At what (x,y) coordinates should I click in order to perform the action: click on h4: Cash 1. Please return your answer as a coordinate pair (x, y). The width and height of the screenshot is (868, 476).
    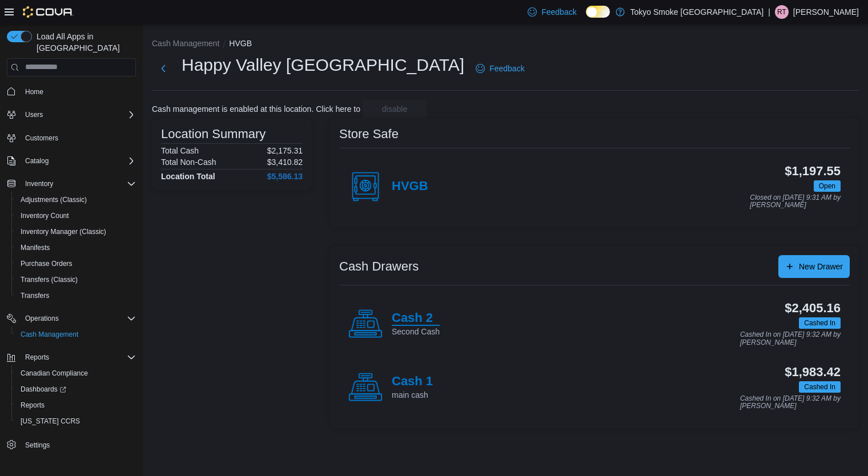
    Looking at the image, I should click on (412, 382).